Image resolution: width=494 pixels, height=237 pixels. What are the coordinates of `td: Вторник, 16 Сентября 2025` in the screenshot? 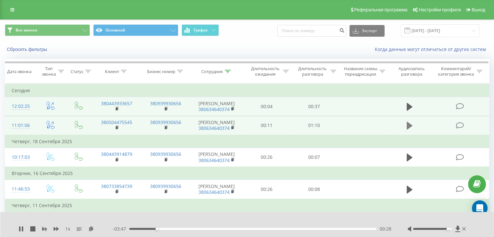 It's located at (247, 174).